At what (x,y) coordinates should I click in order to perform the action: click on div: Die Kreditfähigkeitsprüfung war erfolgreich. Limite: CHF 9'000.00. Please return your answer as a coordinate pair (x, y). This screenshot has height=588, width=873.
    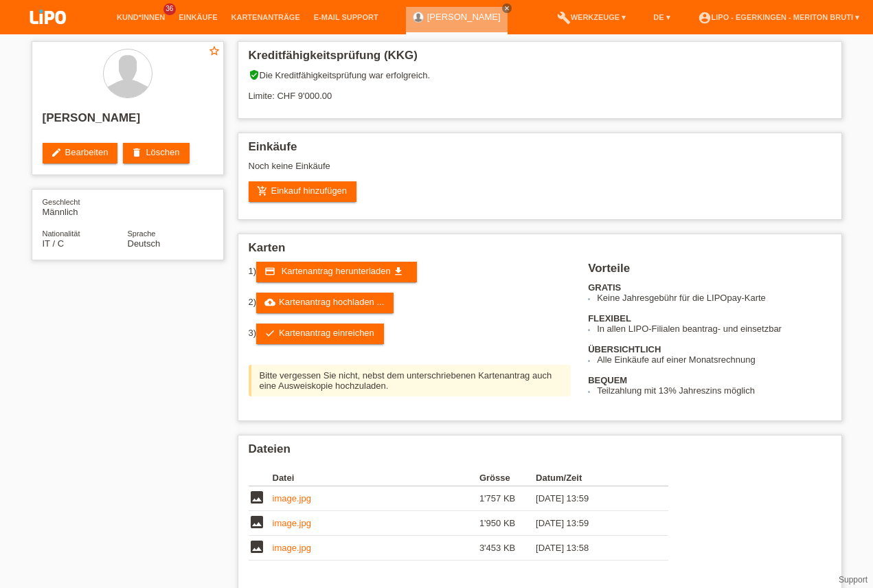
    Looking at the image, I should click on (540, 90).